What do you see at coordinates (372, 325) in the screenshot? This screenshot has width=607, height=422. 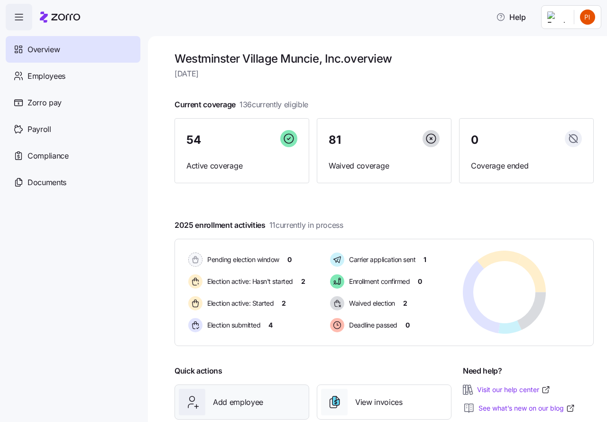 I see `span: Deadline passed` at bounding box center [372, 325].